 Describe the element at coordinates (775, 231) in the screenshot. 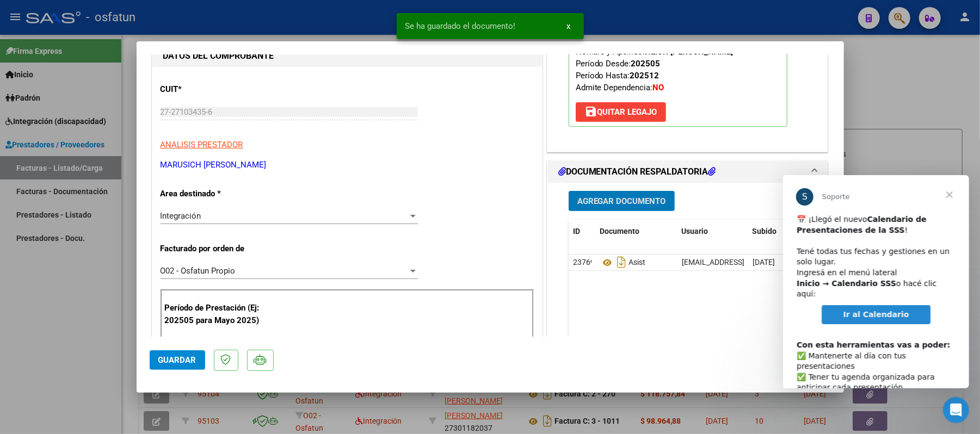

I see `datatable-header-cell: Subido` at that location.